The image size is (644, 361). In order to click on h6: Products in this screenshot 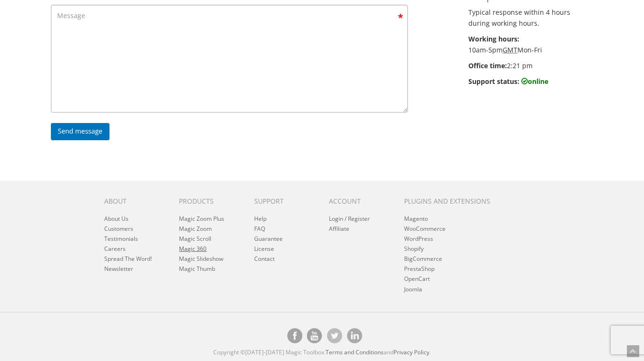, I will do `click(209, 201)`.